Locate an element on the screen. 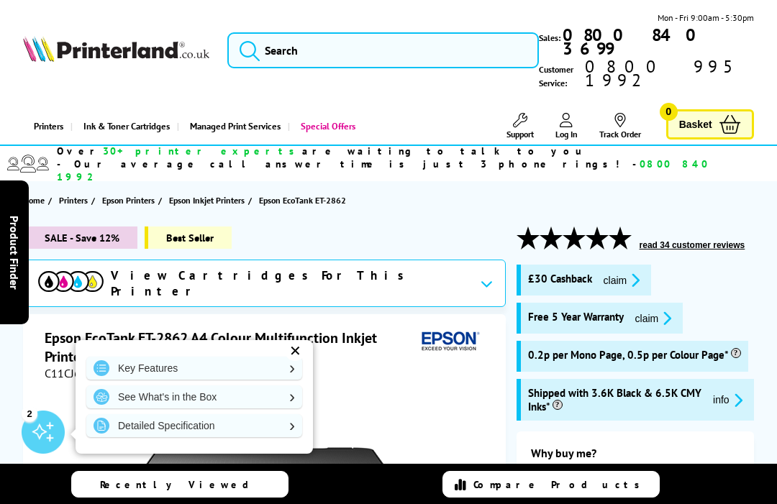  img: Epson is located at coordinates (449, 342).